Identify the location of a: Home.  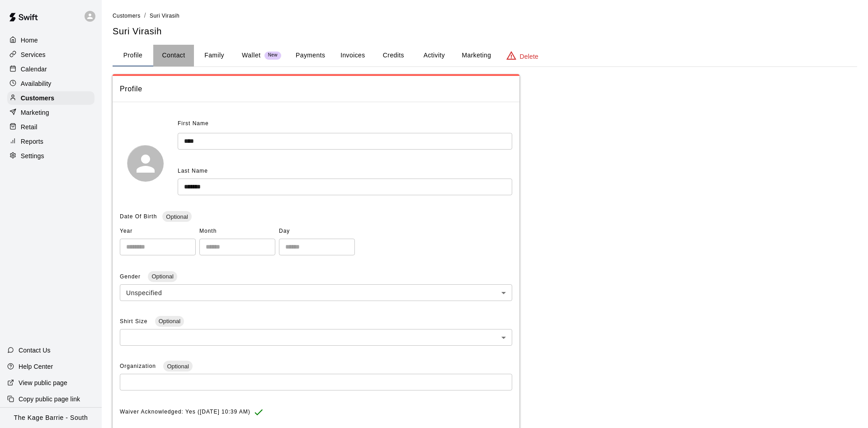
(51, 40).